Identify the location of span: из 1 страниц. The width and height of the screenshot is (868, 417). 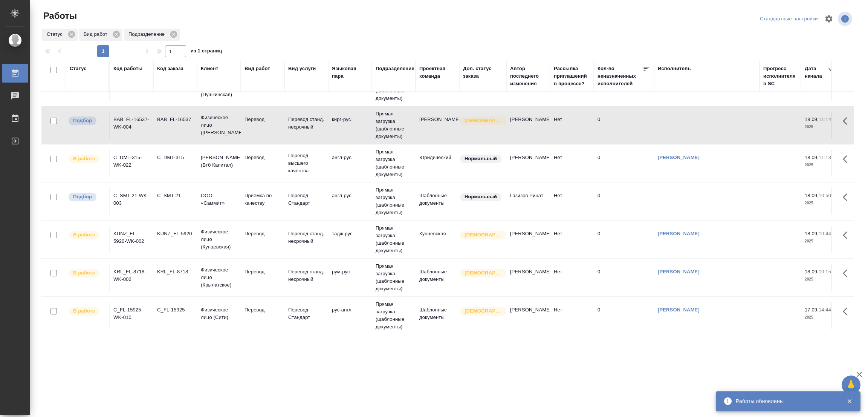
(207, 52).